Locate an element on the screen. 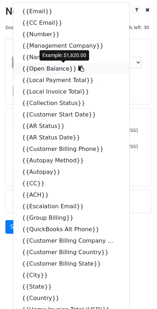  a: {{Customer Billing Phone}} is located at coordinates (71, 149).